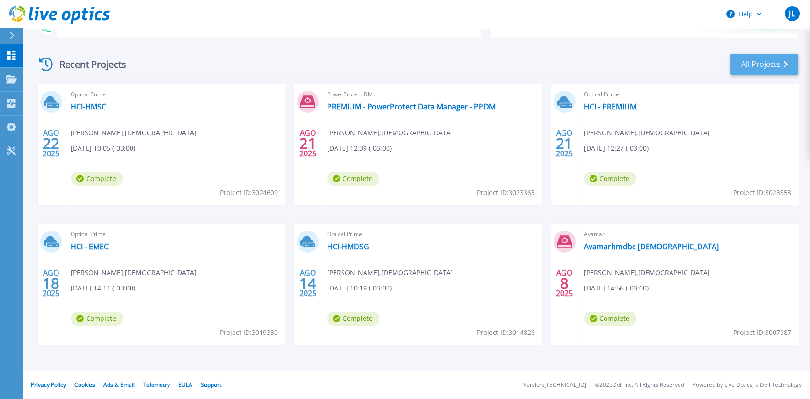 The image size is (810, 399). I want to click on span: Project ID: 3014826, so click(506, 333).